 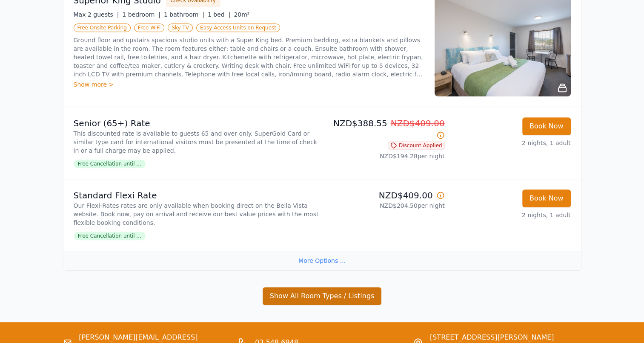 I want to click on span: Free Onsite Parking, so click(x=102, y=28).